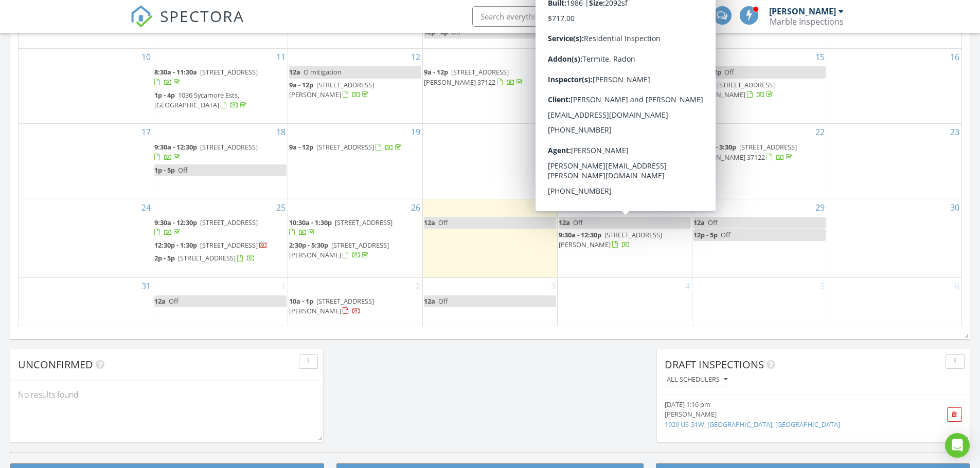  Describe the element at coordinates (760, 162) in the screenshot. I see `td: Go to August 22, 2025` at that location.